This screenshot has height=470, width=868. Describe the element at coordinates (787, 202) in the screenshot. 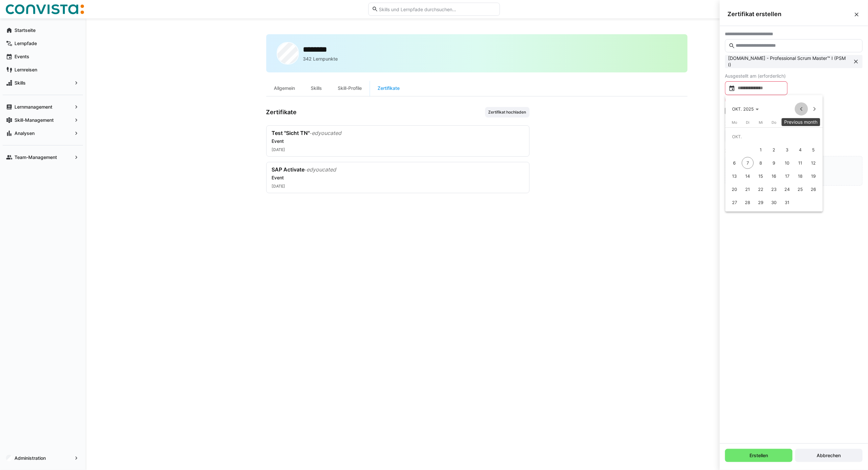

I see `button: 31. Oktober 2025` at that location.